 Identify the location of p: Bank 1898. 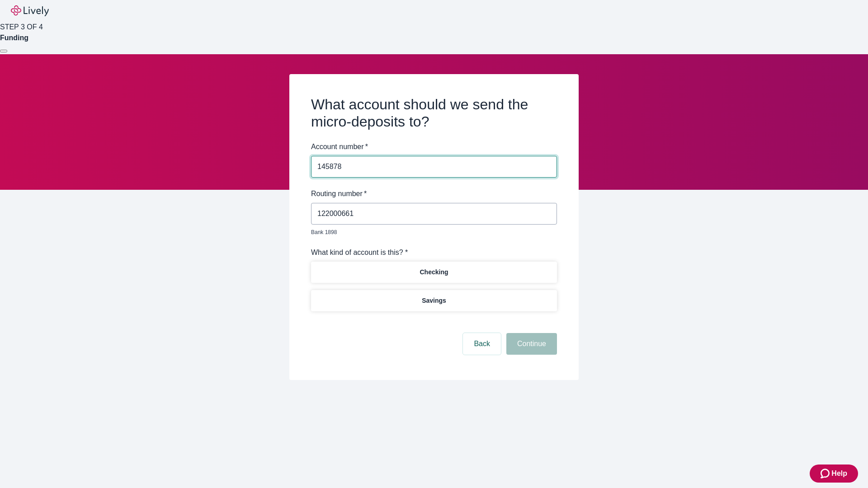
(431, 232).